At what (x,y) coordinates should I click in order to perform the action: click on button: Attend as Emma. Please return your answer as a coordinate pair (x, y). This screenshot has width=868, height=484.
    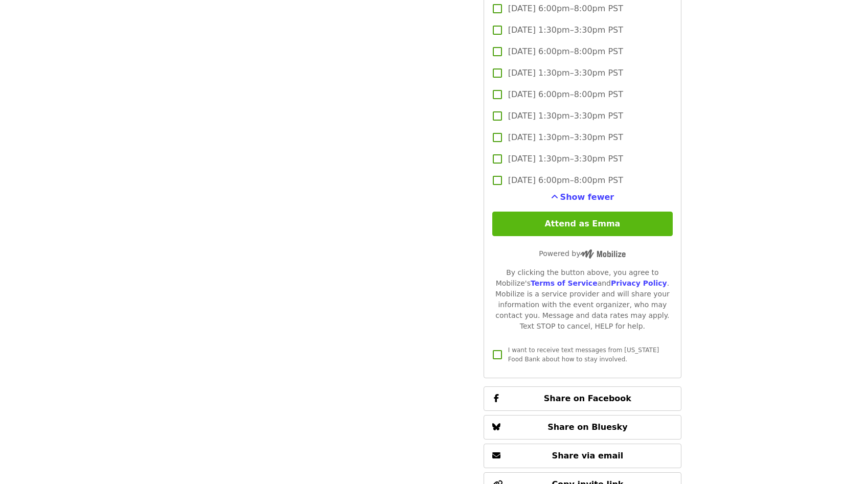
    Looking at the image, I should click on (582, 224).